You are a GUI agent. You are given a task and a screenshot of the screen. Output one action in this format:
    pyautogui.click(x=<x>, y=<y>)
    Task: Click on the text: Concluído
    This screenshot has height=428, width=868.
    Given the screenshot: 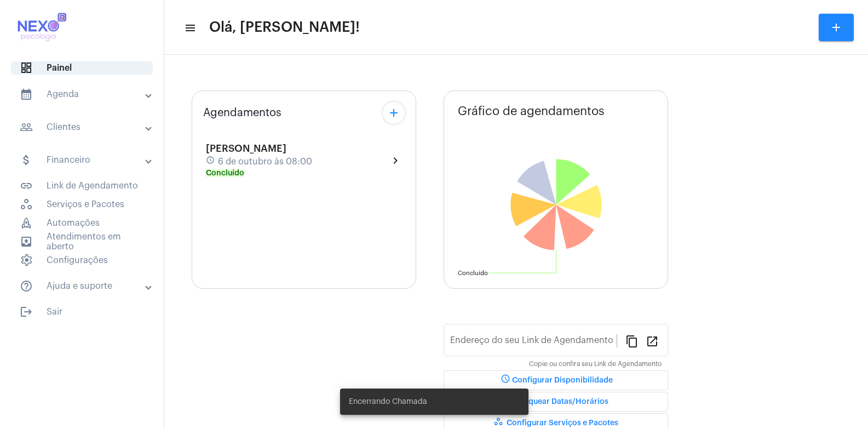 What is the action you would take?
    pyautogui.click(x=472, y=273)
    